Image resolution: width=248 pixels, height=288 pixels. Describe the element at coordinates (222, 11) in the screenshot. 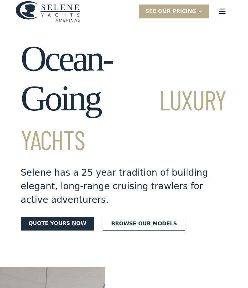

I see `div: menu` at that location.